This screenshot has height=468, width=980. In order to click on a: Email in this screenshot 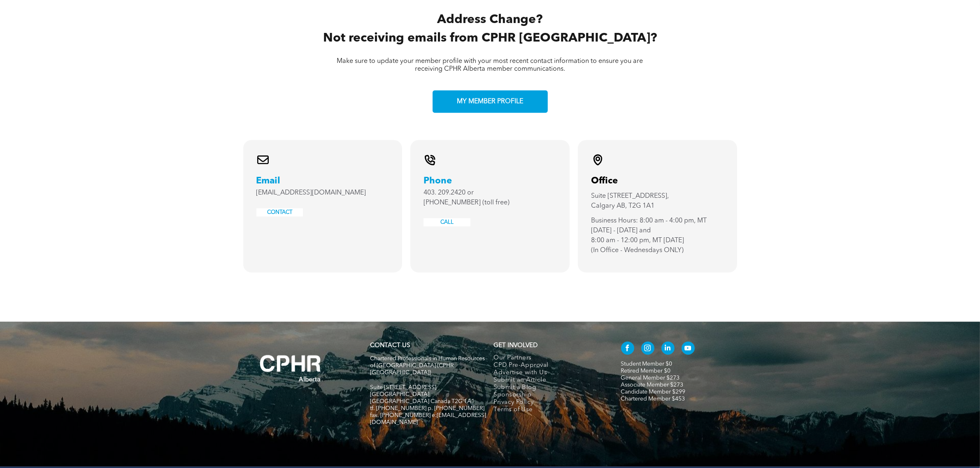, I will do `click(268, 181)`.